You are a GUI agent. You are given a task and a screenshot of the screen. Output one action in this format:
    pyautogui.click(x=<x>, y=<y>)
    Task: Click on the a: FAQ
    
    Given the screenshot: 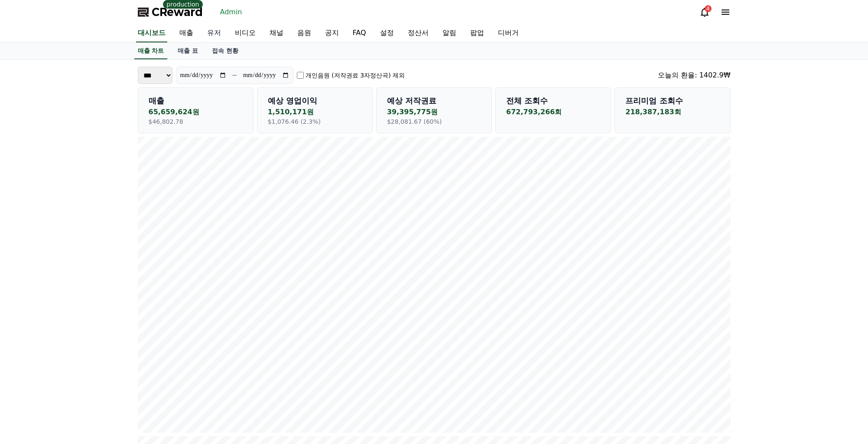 What is the action you would take?
    pyautogui.click(x=359, y=33)
    